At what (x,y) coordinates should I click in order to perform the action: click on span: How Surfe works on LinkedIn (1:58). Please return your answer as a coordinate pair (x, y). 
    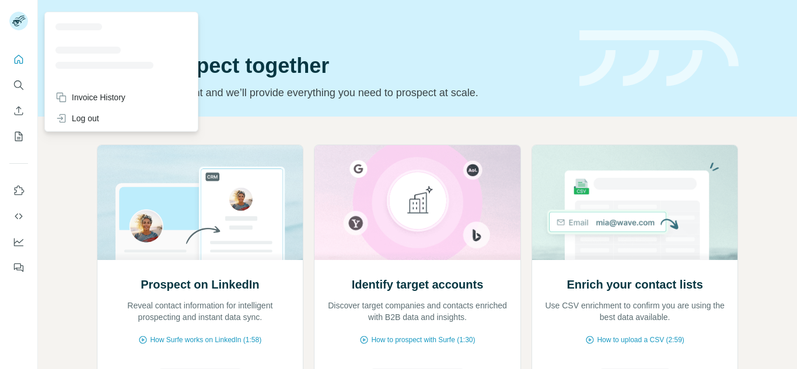
    Looking at the image, I should click on (205, 340).